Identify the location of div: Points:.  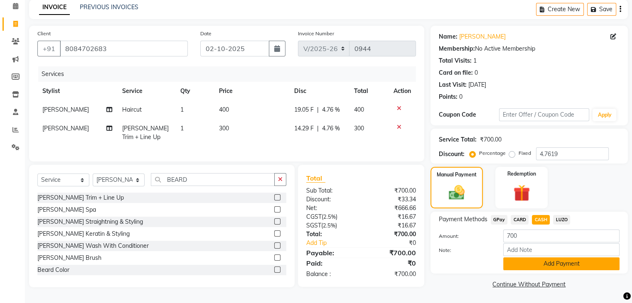
(448, 97).